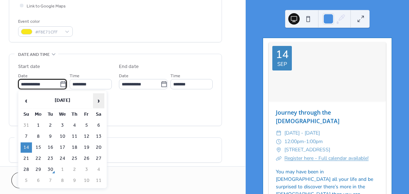 This screenshot has height=194, width=409. What do you see at coordinates (282, 55) in the screenshot?
I see `div: 14` at bounding box center [282, 55].